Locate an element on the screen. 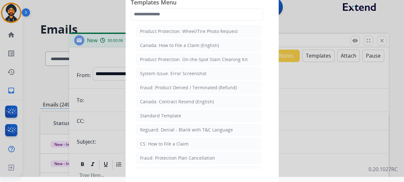 This screenshot has height=182, width=404. div: System Issue: Error Screenshot is located at coordinates (173, 73).